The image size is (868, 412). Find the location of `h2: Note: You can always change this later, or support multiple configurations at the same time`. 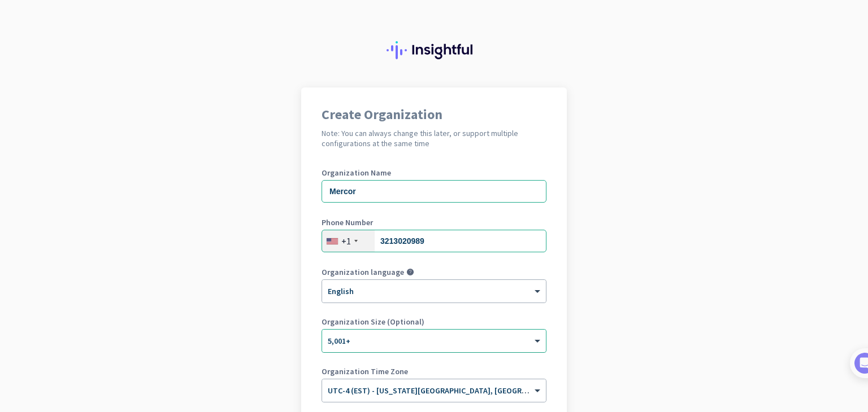

h2: Note: You can always change this later, or support multiple configurations at the same time is located at coordinates (434, 139).